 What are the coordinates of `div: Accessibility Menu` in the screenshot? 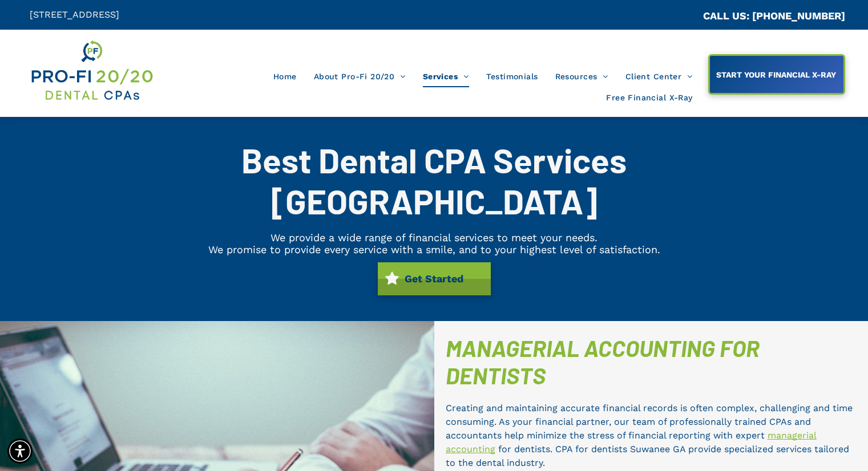 It's located at (20, 452).